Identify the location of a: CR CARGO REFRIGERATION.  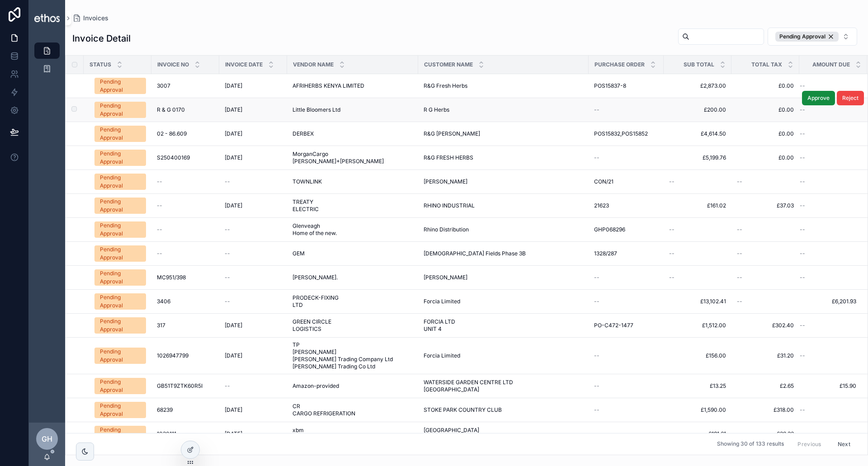
(353, 410).